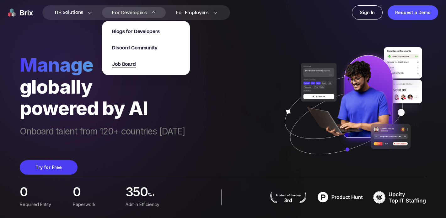 This screenshot has height=218, width=446. I want to click on div: Admin Efficiency, so click(149, 204).